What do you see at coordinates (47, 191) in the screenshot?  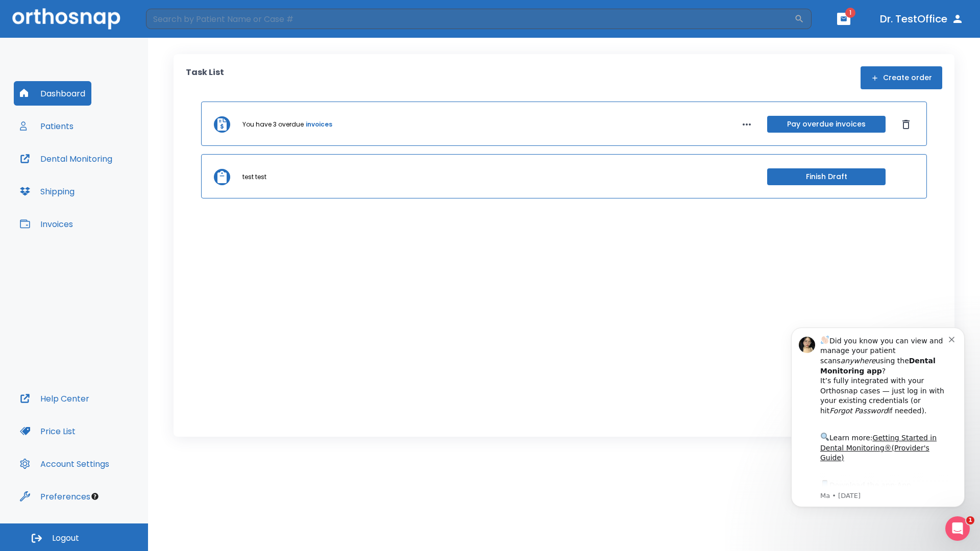 I see `a: Shipping` at bounding box center [47, 191].